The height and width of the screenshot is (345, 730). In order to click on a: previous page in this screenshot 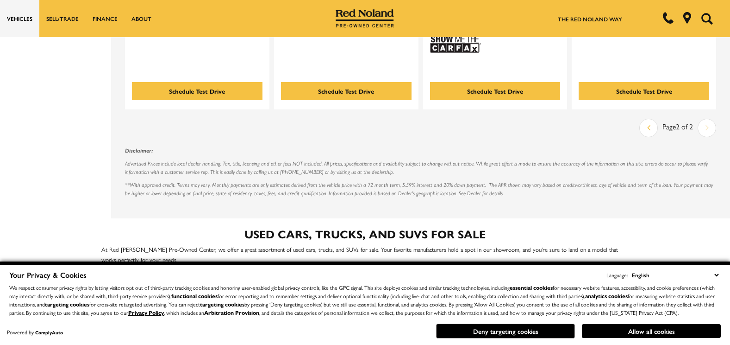, I will do `click(649, 128)`.